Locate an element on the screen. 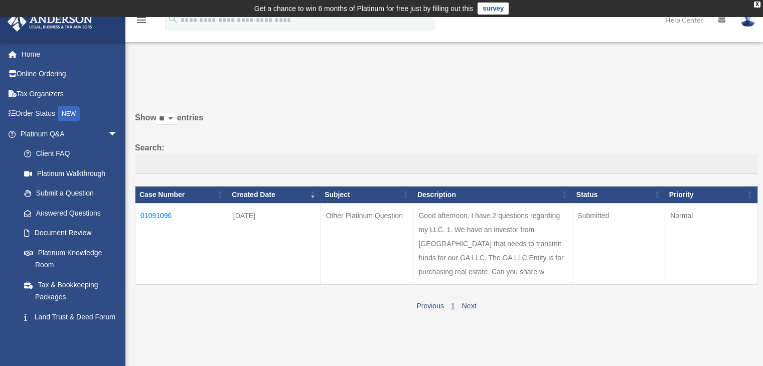  td: Submitted is located at coordinates (618, 244).